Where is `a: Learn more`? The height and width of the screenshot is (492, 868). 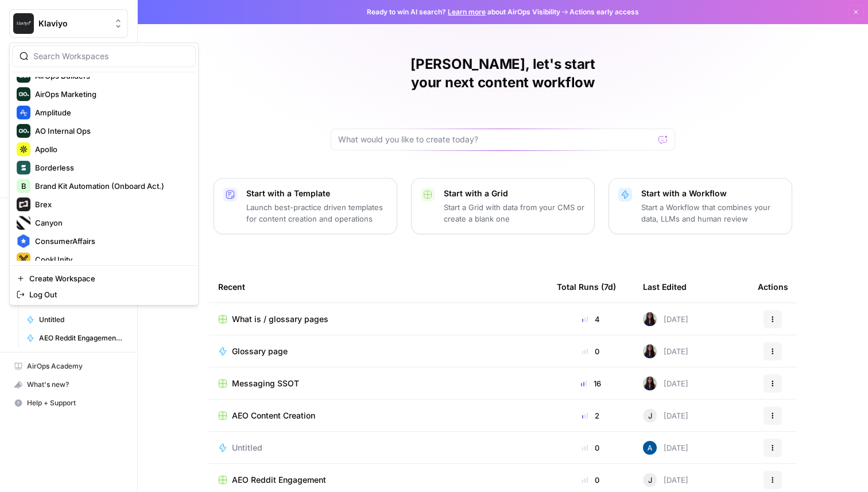
a: Learn more is located at coordinates (467, 12).